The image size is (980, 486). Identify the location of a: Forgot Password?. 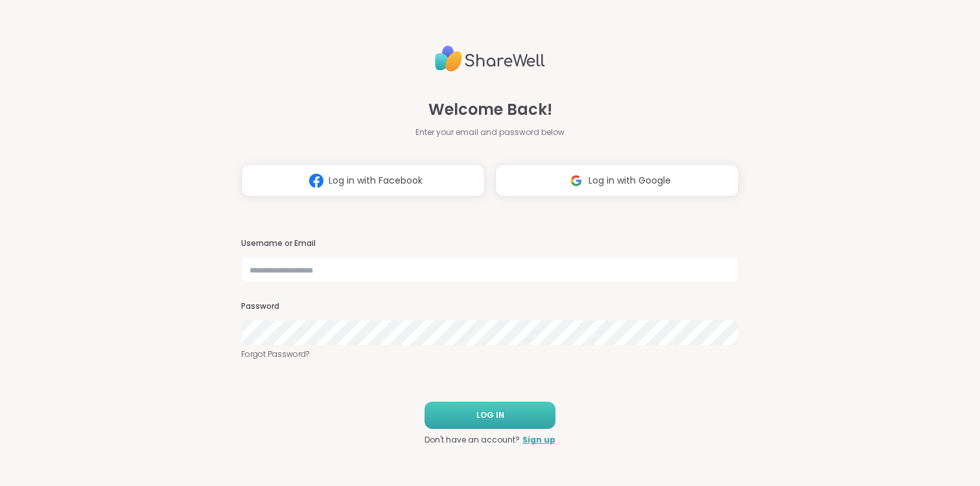
(490, 355).